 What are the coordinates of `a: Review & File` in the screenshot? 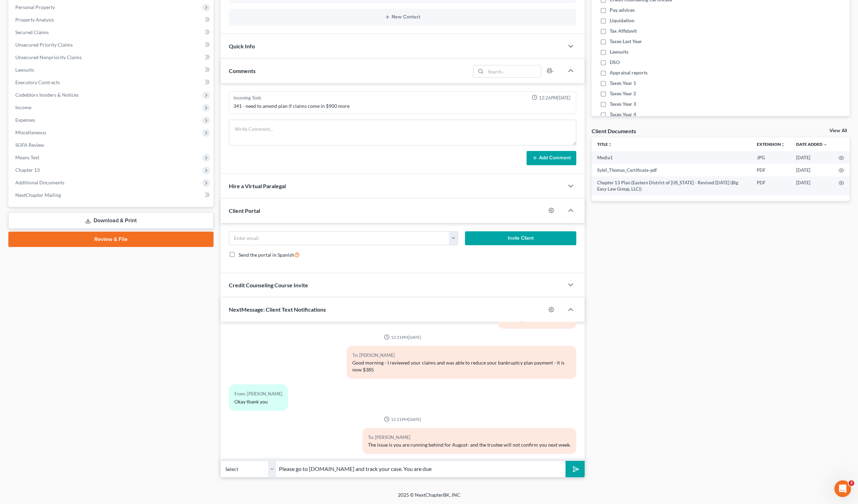 It's located at (111, 239).